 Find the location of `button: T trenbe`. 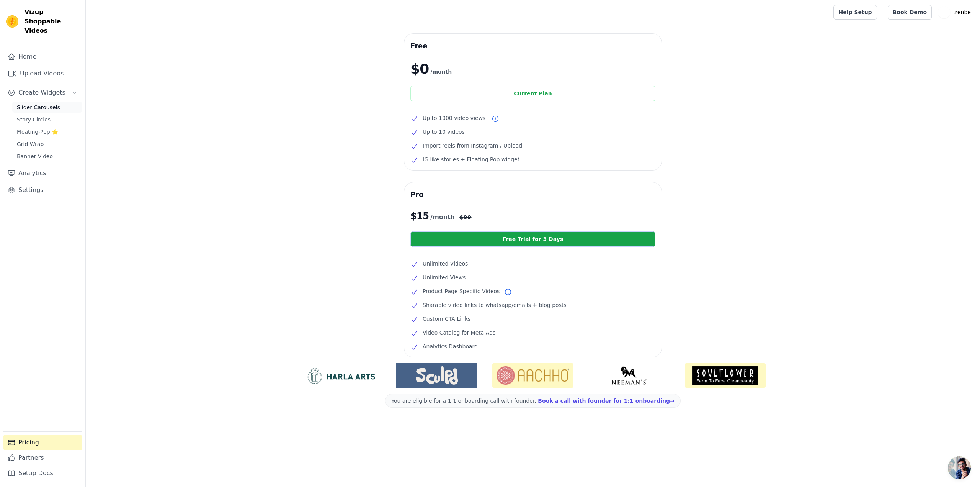

button: T trenbe is located at coordinates (956, 12).